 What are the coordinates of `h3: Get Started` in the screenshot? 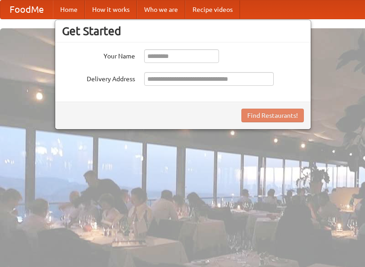 It's located at (183, 31).